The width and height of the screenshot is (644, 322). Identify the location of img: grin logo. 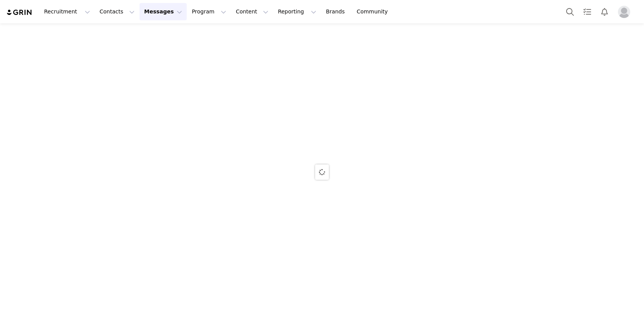
(19, 12).